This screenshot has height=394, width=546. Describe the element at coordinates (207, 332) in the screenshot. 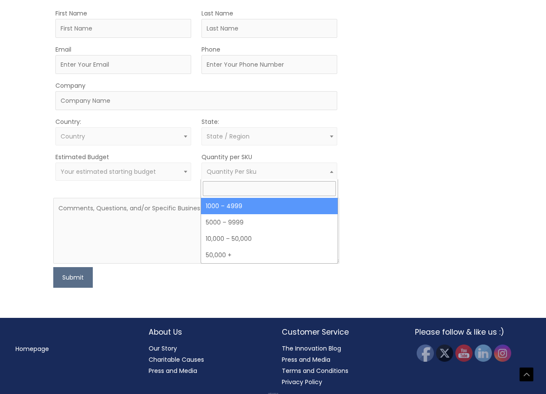

I see `h2: About Us` at that location.